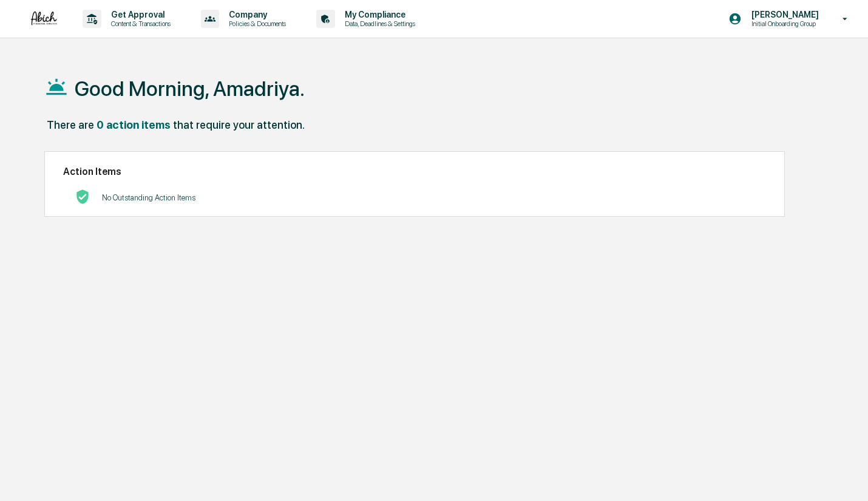  Describe the element at coordinates (415, 171) in the screenshot. I see `h2: Action Items` at that location.